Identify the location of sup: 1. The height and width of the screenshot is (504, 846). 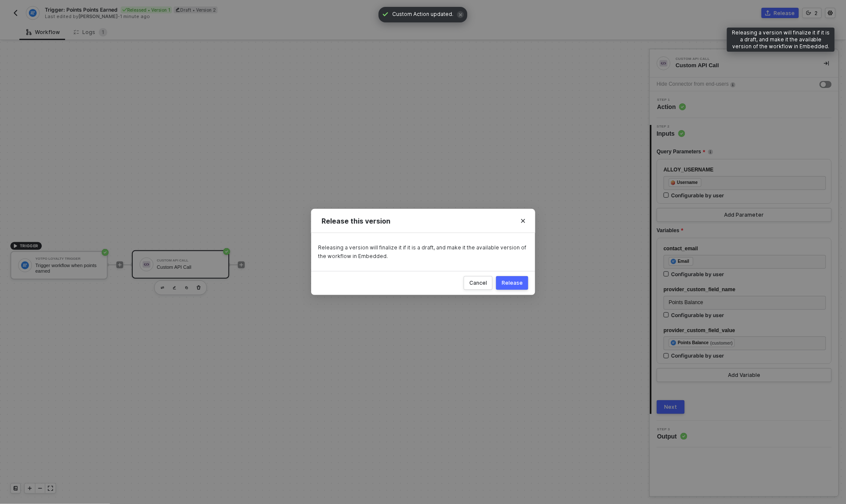
(103, 32).